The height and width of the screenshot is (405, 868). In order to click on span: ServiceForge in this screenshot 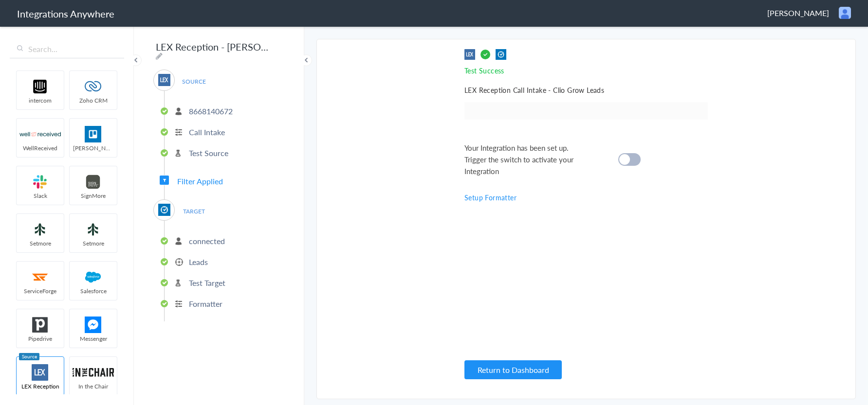, I will do `click(40, 291)`.